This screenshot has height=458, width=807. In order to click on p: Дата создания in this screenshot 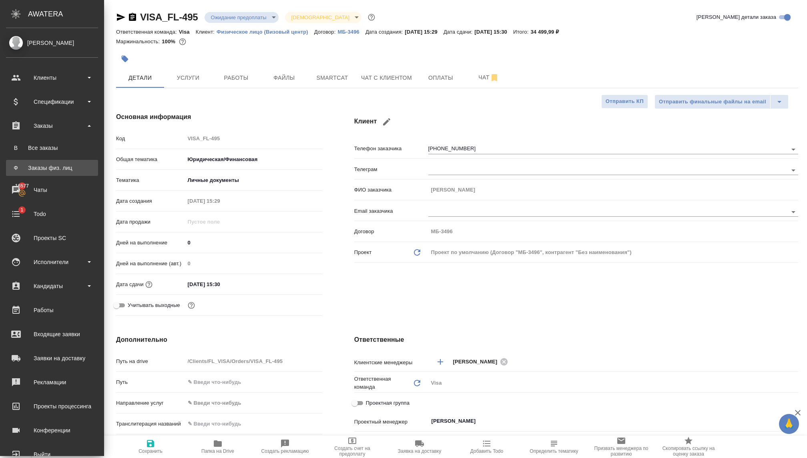, I will do `click(151, 201)`.